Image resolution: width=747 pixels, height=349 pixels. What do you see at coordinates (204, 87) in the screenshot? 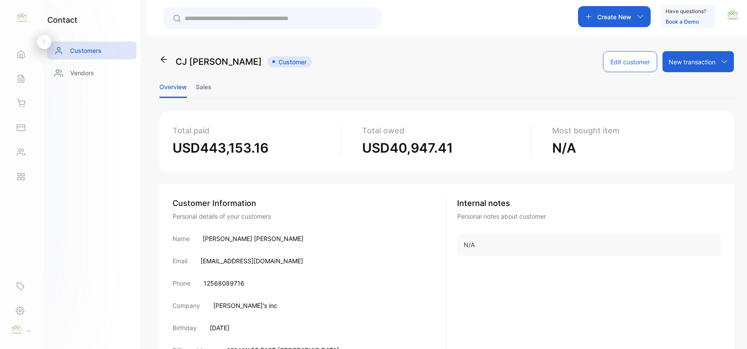
I see `li: Sales` at bounding box center [204, 87].